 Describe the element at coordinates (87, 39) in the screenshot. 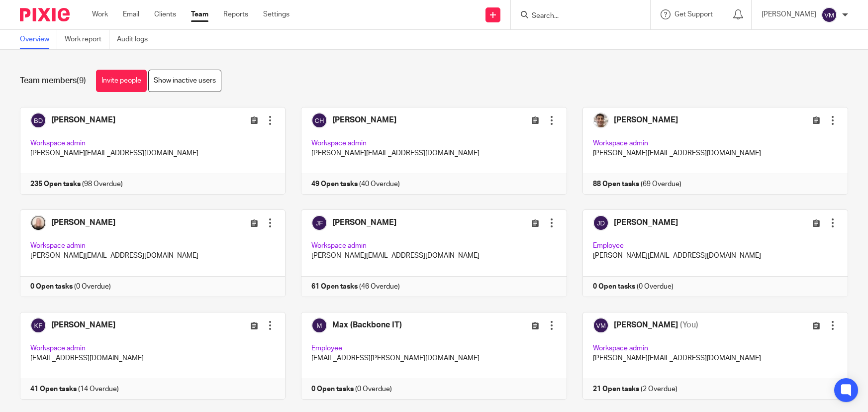

I see `a: Work report` at that location.